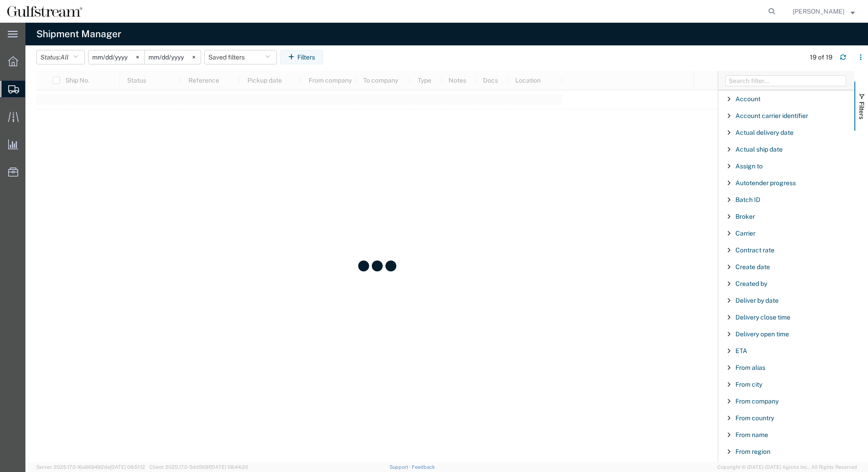 Image resolution: width=868 pixels, height=472 pixels. What do you see at coordinates (79, 34) in the screenshot?
I see `h4: Shipment Manager` at bounding box center [79, 34].